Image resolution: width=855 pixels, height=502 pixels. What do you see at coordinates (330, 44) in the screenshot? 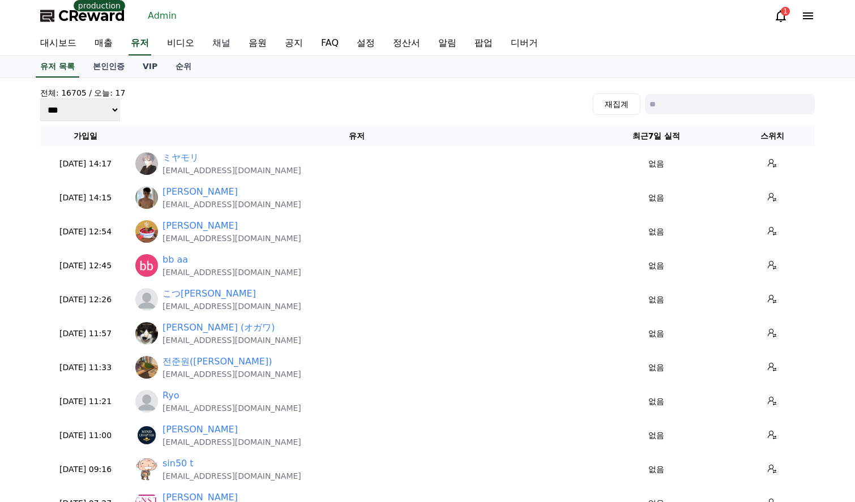
I see `a: FAQ` at bounding box center [330, 44].